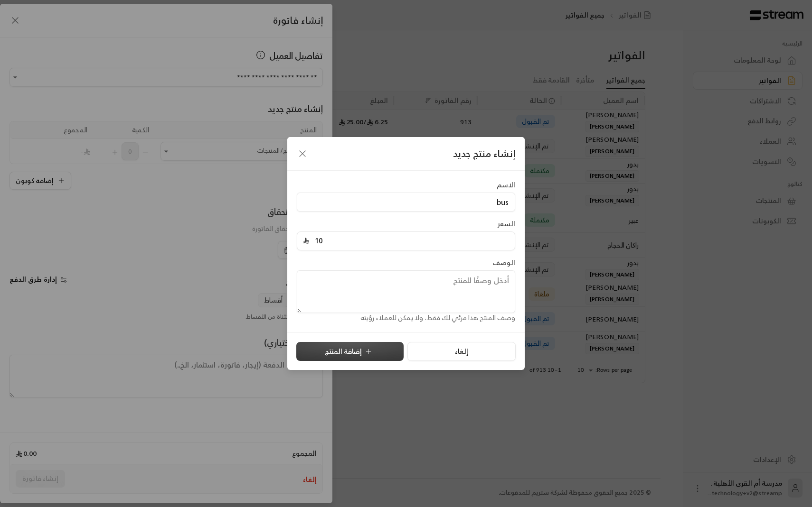  Describe the element at coordinates (503, 263) in the screenshot. I see `label: الوصف` at that location.